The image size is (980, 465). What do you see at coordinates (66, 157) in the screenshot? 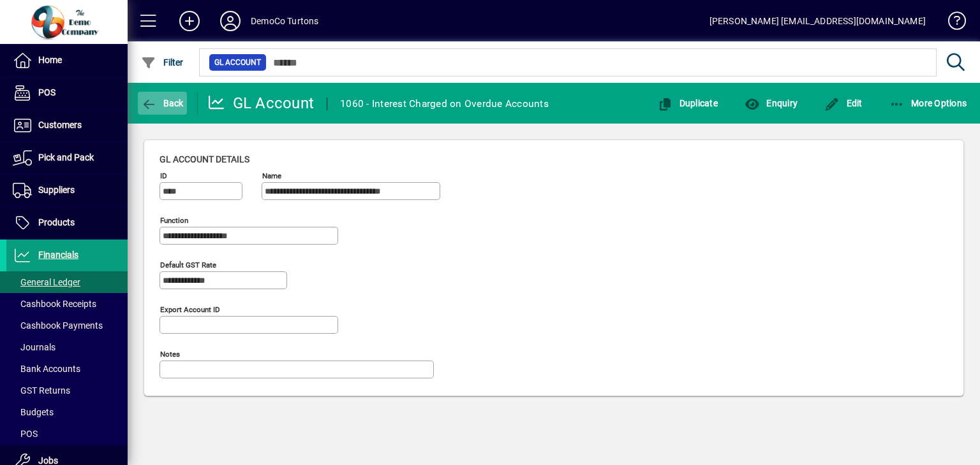
I see `span: Pick and Pack` at bounding box center [66, 157].